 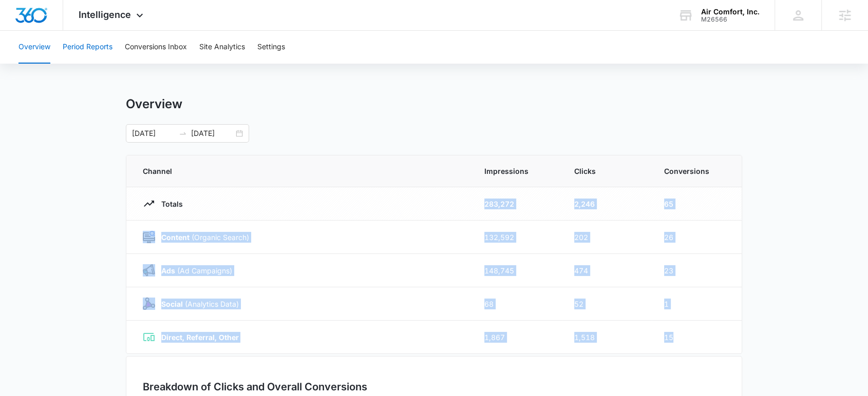 What do you see at coordinates (696, 304) in the screenshot?
I see `td: 1` at bounding box center [696, 304].